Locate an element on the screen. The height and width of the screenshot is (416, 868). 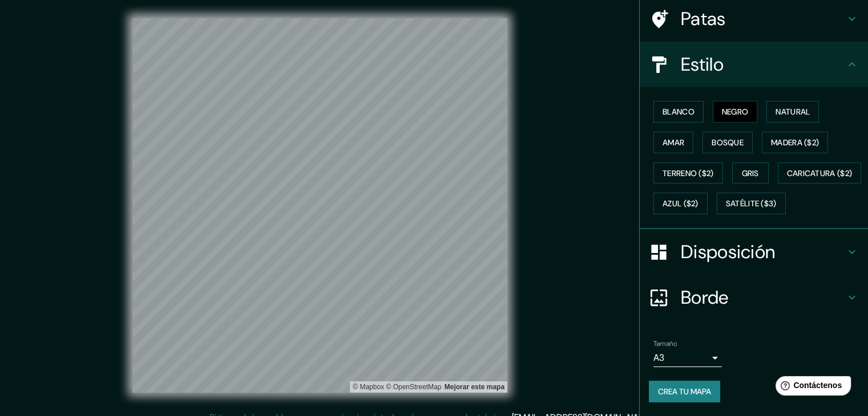
div: A3 is located at coordinates (688, 358).